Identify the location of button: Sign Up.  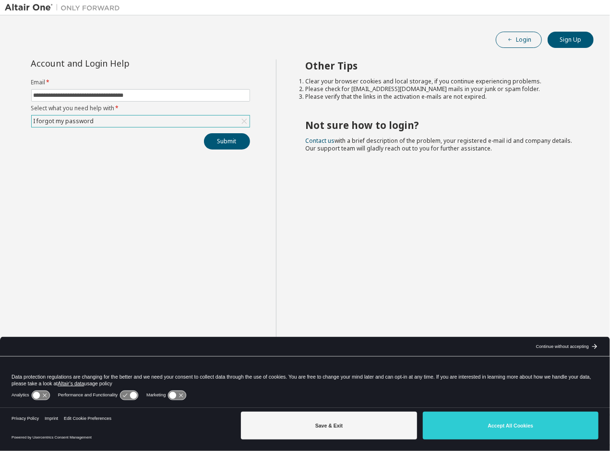
(570, 40).